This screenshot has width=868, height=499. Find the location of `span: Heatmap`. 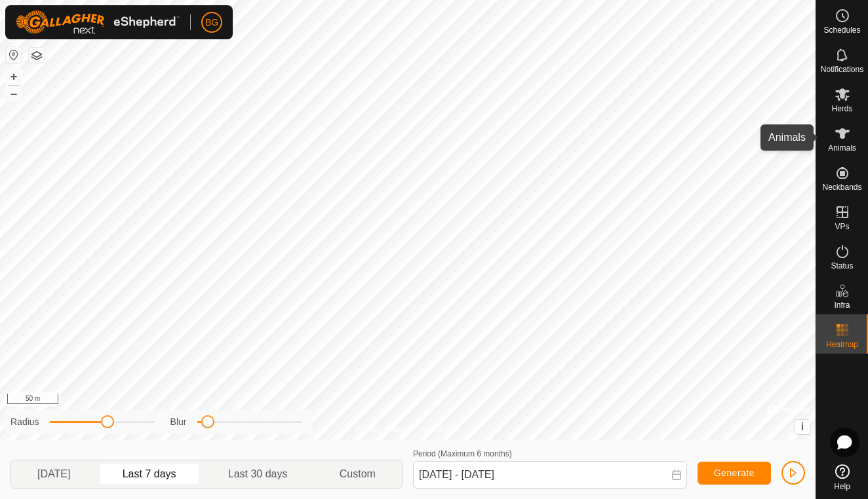

span: Heatmap is located at coordinates (842, 345).